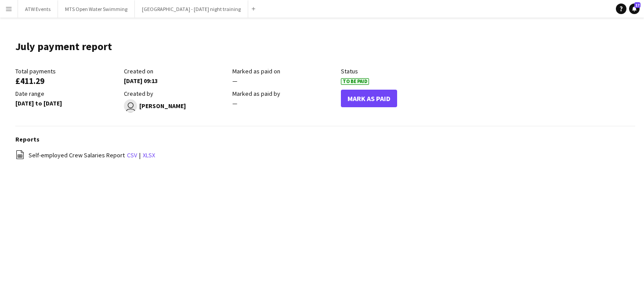 This screenshot has width=644, height=294. I want to click on h3: Reports, so click(325, 139).